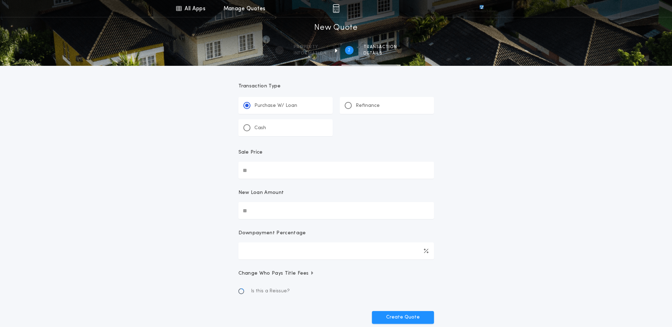  Describe the element at coordinates (336, 28) in the screenshot. I see `h1: New Quote` at that location.